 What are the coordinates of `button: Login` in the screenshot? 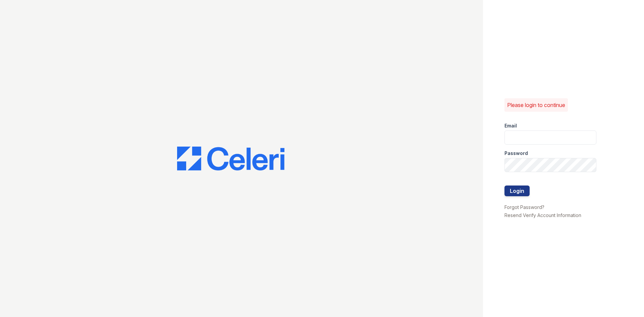 It's located at (517, 191).